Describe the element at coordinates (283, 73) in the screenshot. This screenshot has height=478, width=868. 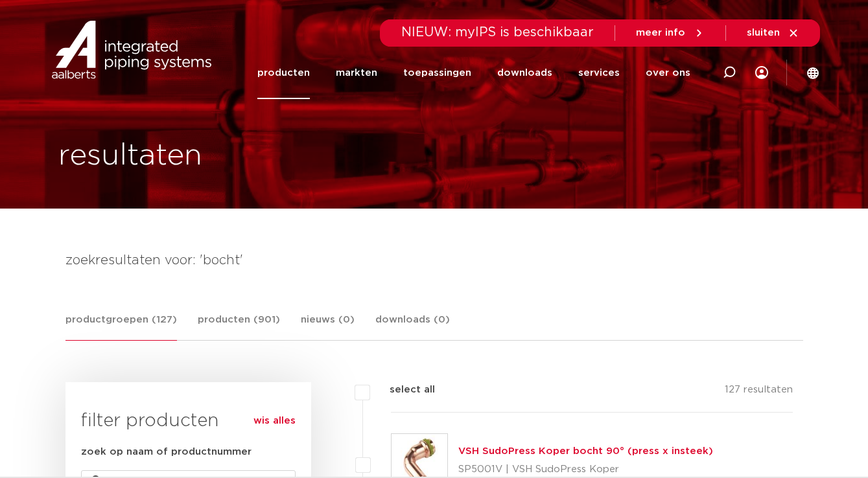
I see `a: producten` at that location.